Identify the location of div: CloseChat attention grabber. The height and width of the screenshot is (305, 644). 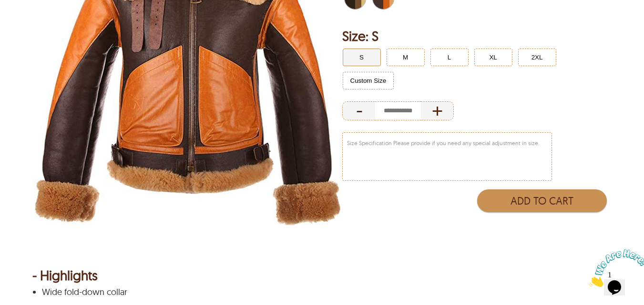
(30, 22).